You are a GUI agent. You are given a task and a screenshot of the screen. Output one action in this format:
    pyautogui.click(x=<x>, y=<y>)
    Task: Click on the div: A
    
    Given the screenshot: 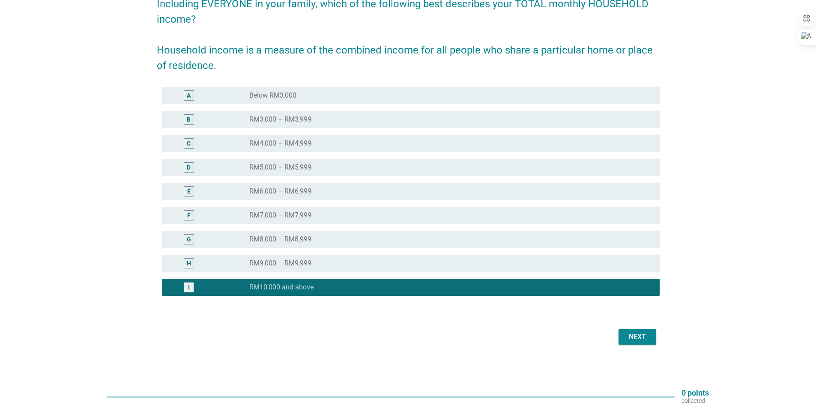 What is the action you would take?
    pyautogui.click(x=188, y=95)
    